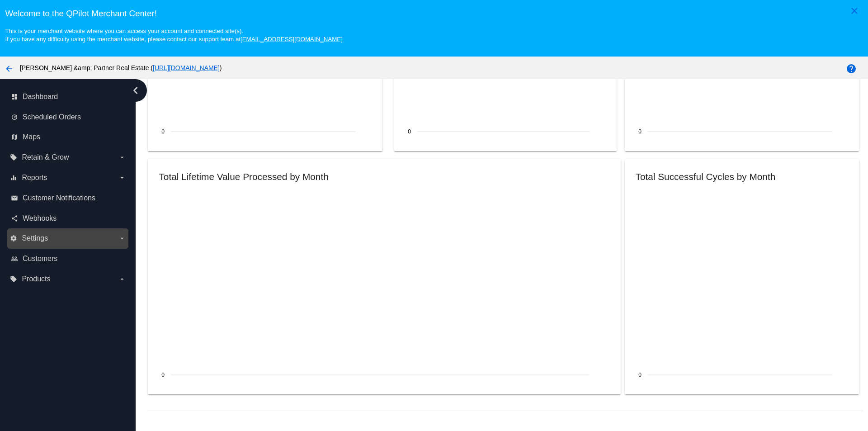  What do you see at coordinates (59, 198) in the screenshot?
I see `span: Customer Notifications` at bounding box center [59, 198].